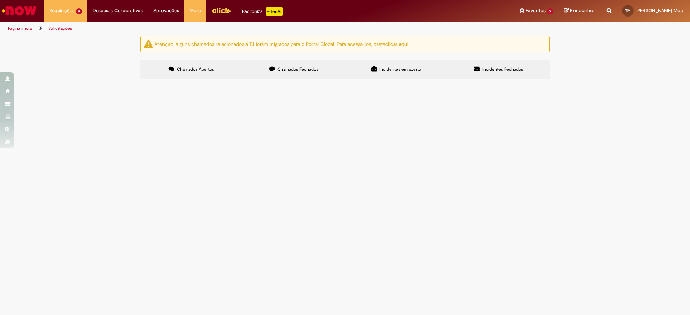 The image size is (690, 315). Describe the element at coordinates (400, 69) in the screenshot. I see `span: Incidentes em aberto` at that location.